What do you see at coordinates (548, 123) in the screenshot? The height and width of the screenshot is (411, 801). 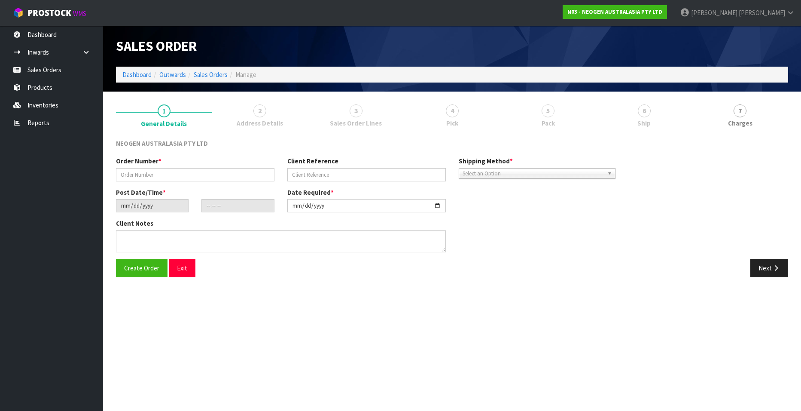 I see `span: Pack` at bounding box center [548, 123].